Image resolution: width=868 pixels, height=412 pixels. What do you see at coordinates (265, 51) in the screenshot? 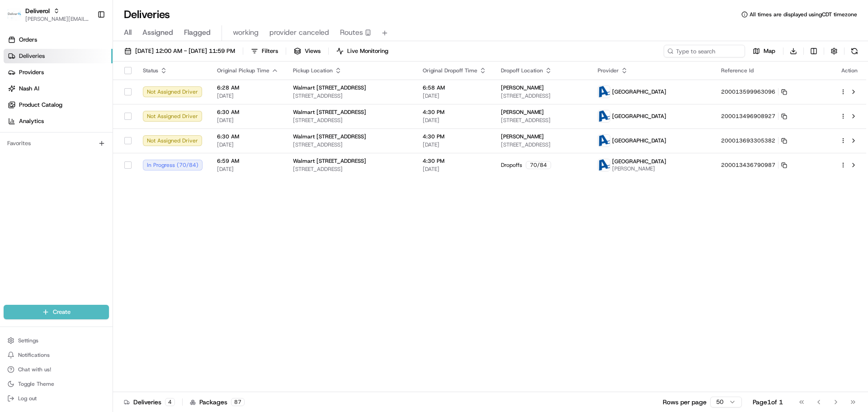
I see `button: Filters` at bounding box center [265, 51].